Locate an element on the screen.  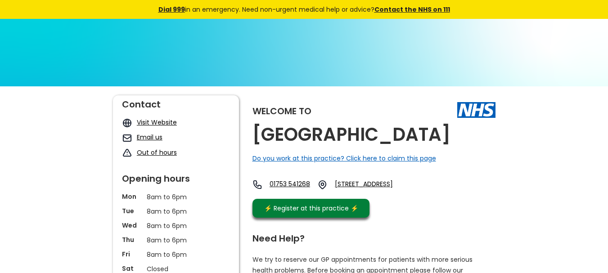
a: ⚡️ Register at this practice ⚡️ is located at coordinates (311, 208).